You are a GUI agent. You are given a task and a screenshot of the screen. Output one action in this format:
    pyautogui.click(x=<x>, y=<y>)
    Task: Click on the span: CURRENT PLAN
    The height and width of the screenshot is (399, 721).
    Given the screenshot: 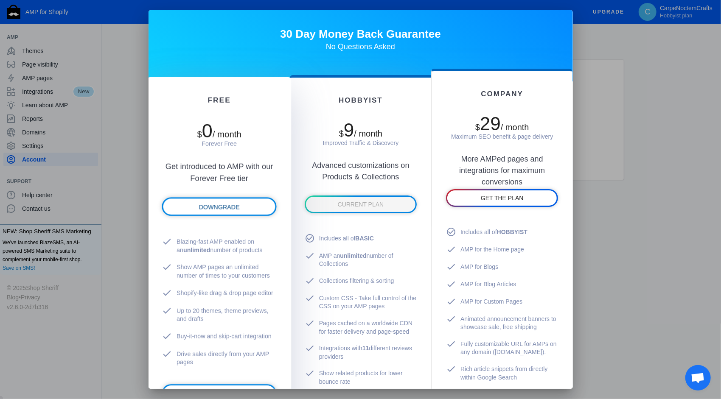 What is the action you would take?
    pyautogui.click(x=361, y=205)
    